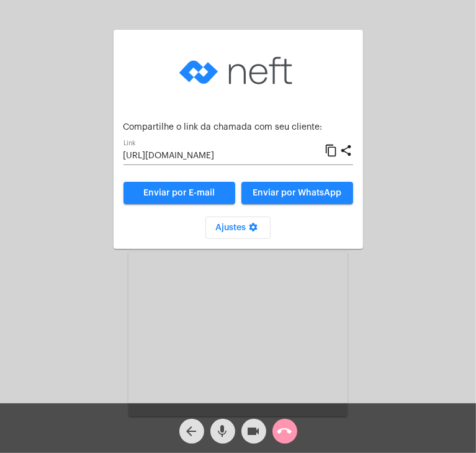 This screenshot has width=476, height=453. Describe the element at coordinates (296, 193) in the screenshot. I see `span: Enviar por WhatsApp` at that location.